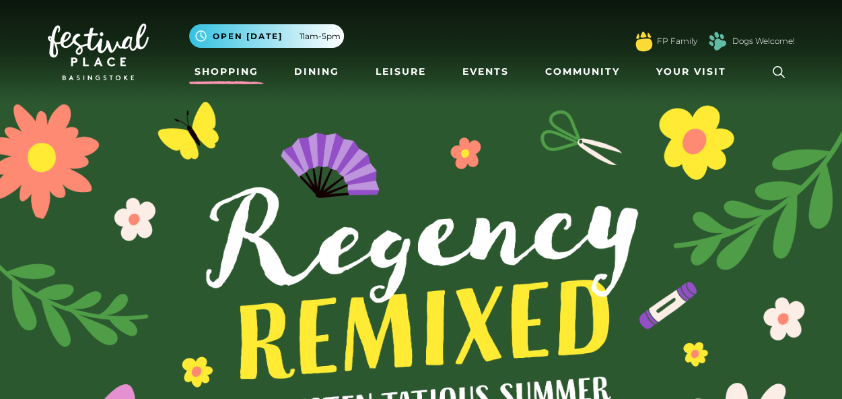 The width and height of the screenshot is (842, 399). I want to click on img: Festival Place Logo, so click(98, 52).